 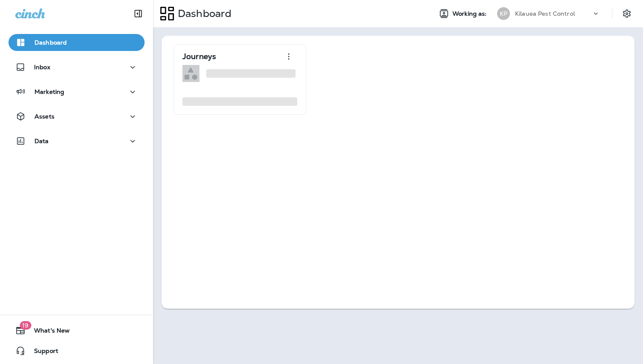 I want to click on span: 19, so click(x=25, y=326).